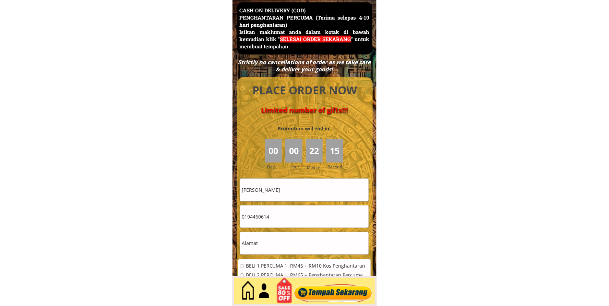 This screenshot has width=609, height=306. What do you see at coordinates (305, 110) in the screenshot?
I see `h4: Limited number of gifts!!!` at bounding box center [305, 110].